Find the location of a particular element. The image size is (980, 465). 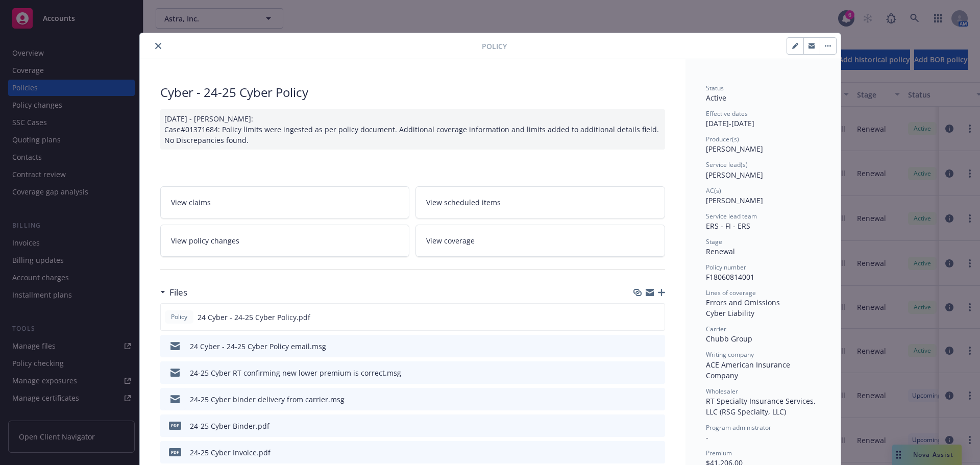

span: View policy changes is located at coordinates (205, 240).